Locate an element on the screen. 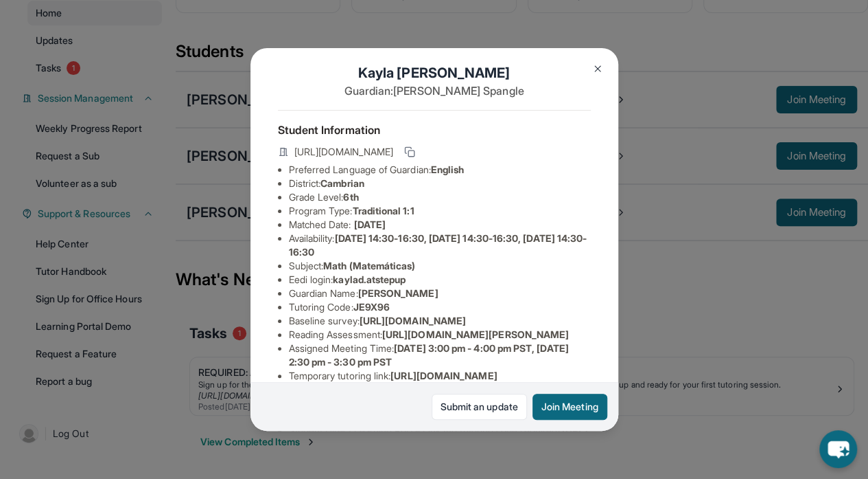 The height and width of the screenshot is (479, 868). li: Program Type: is located at coordinates (439, 211).